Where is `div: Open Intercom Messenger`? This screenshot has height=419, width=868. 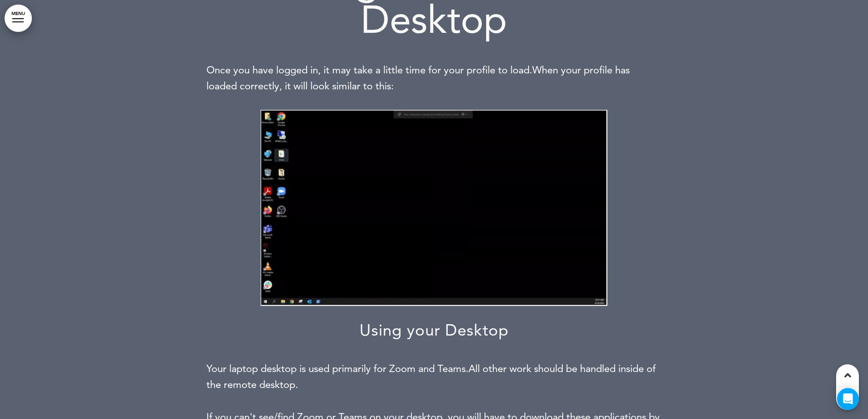
div: Open Intercom Messenger is located at coordinates (848, 399).